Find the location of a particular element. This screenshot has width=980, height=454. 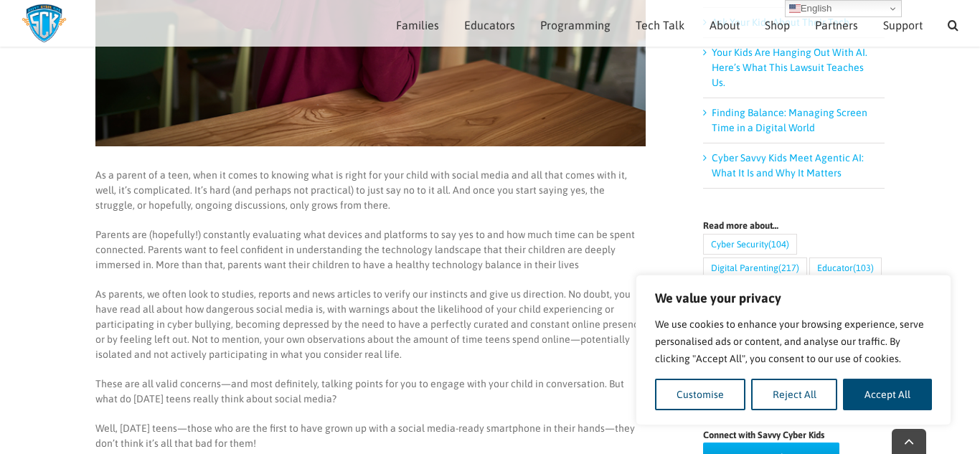

span: (103) is located at coordinates (864, 268).